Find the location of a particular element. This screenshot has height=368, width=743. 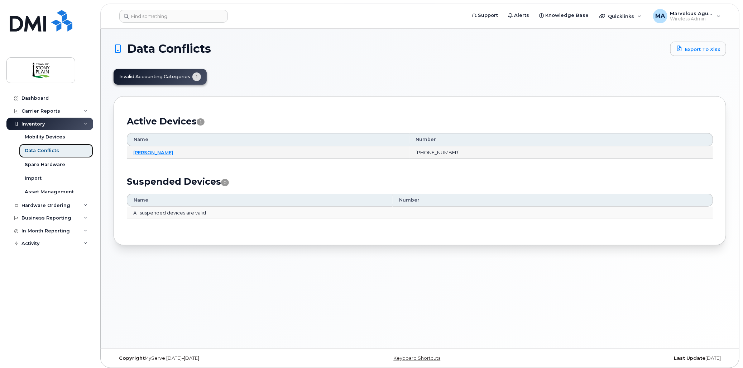

td: All suspended devices are valid is located at coordinates (420, 213).